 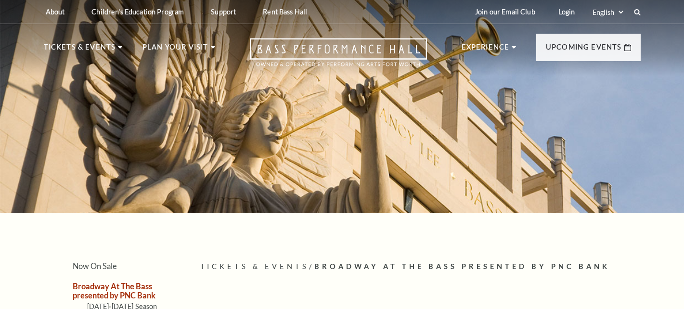 I want to click on span: Tickets & Events, so click(x=254, y=266).